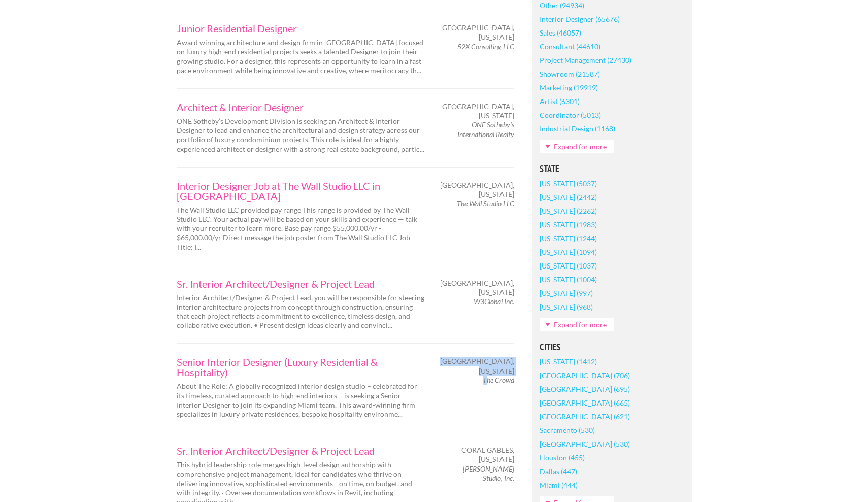 The width and height of the screenshot is (868, 502). I want to click on em: The Wall Studio LLC, so click(485, 203).